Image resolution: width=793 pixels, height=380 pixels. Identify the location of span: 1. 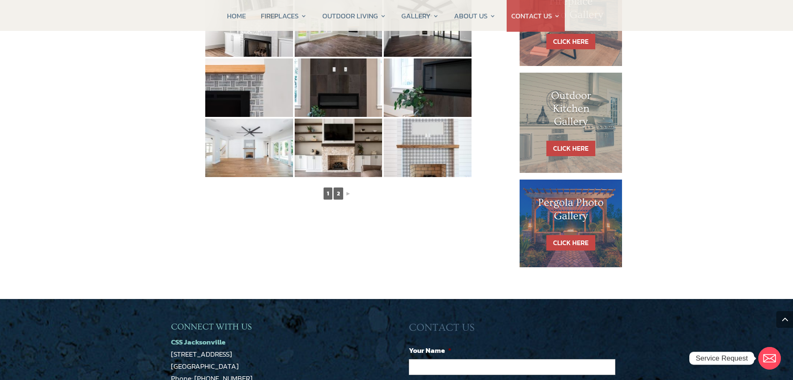
(328, 193).